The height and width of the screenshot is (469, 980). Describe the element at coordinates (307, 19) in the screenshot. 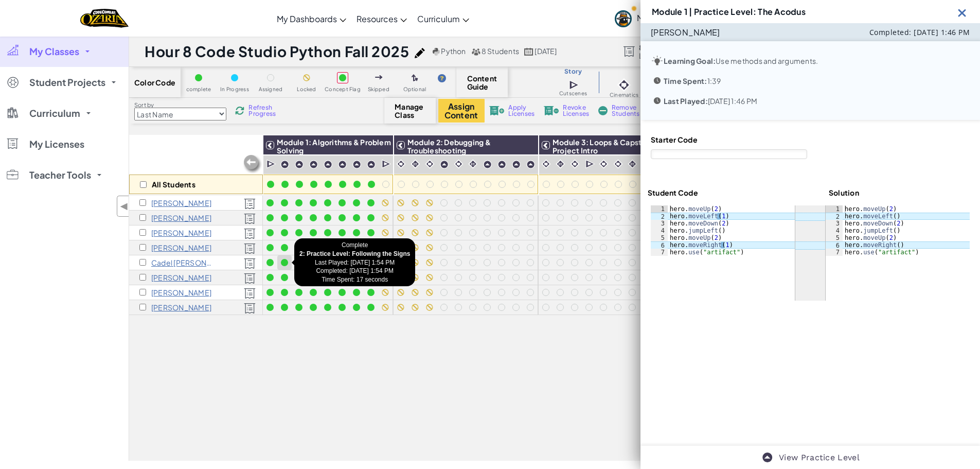

I see `span: My Dashboards` at that location.